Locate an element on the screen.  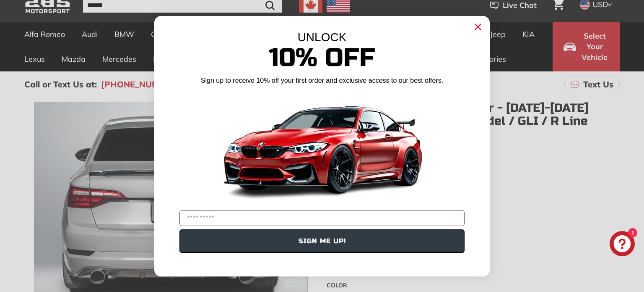
button: Close dialog is located at coordinates (478, 27).